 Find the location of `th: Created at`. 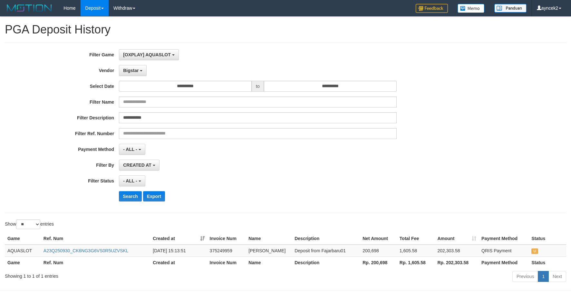

th: Created at is located at coordinates (179, 263).